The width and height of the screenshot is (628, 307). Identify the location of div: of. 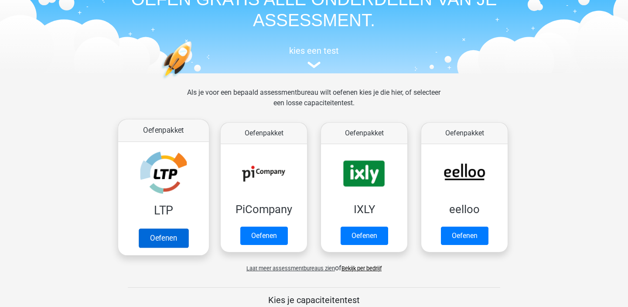
(314, 264).